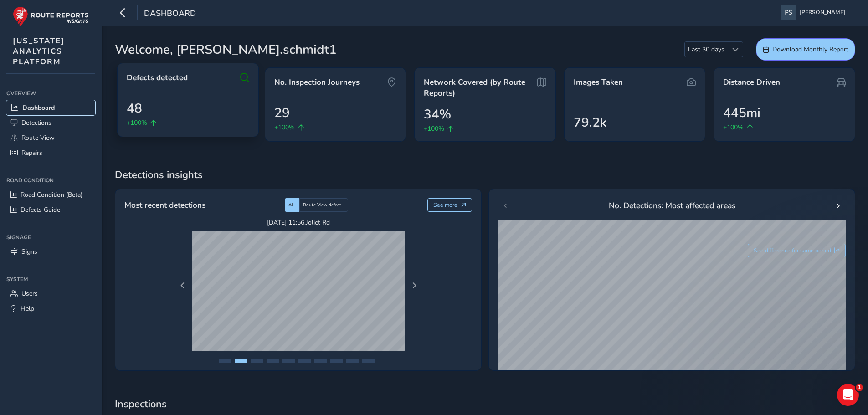 This screenshot has width=868, height=415. Describe the element at coordinates (241, 361) in the screenshot. I see `button: Page 2` at that location.